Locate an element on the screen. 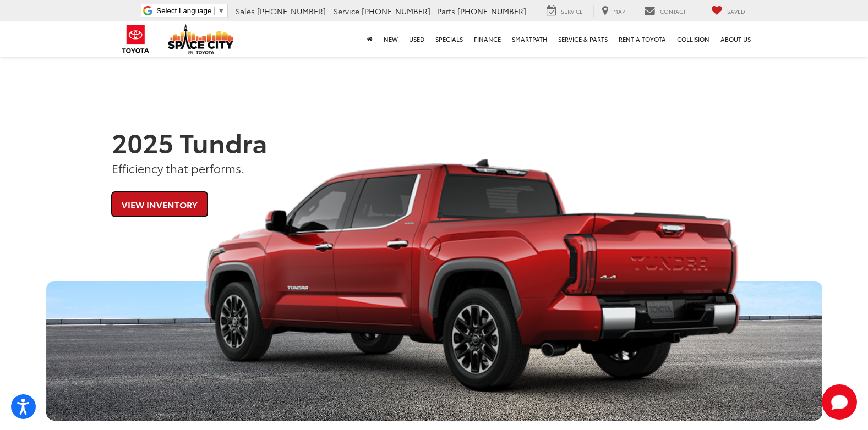 This screenshot has width=868, height=430. a: About Us is located at coordinates (735, 39).